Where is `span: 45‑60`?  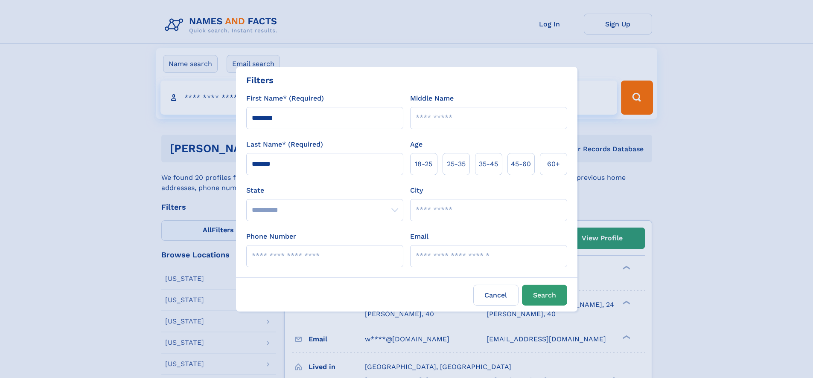 span: 45‑60 is located at coordinates (520, 164).